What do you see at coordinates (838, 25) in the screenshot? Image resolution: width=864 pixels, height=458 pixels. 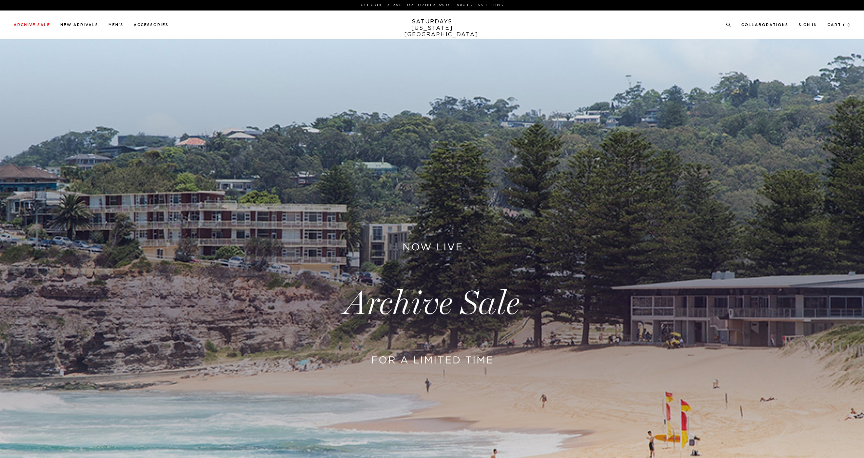 I see `a: Cart (0)` at bounding box center [838, 25].